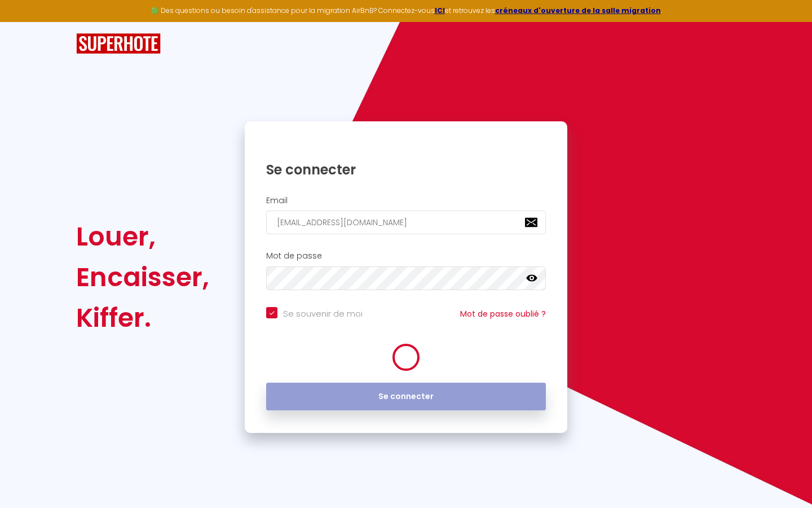  What do you see at coordinates (142, 318) in the screenshot?
I see `div: Kiffer.` at bounding box center [142, 318].